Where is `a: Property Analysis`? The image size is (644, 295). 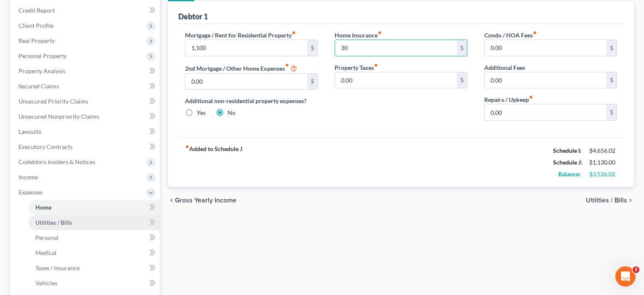
a: Property Analysis is located at coordinates (86, 71).